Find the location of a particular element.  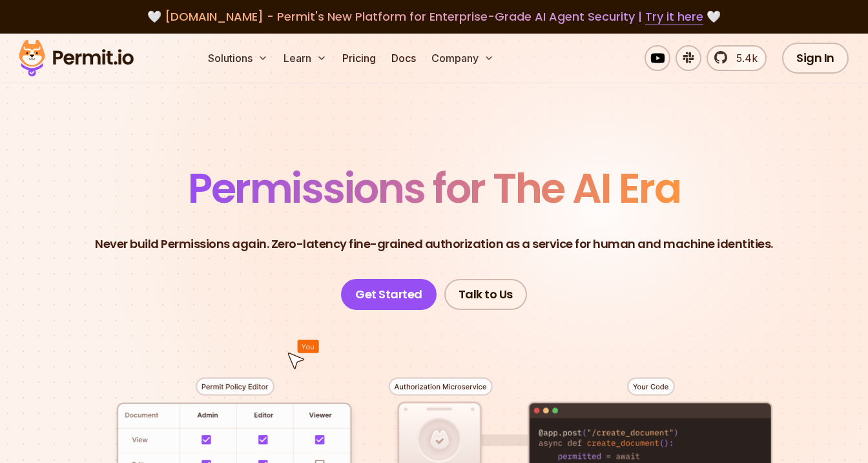

span: Permissions for The AI Era is located at coordinates (434, 187).